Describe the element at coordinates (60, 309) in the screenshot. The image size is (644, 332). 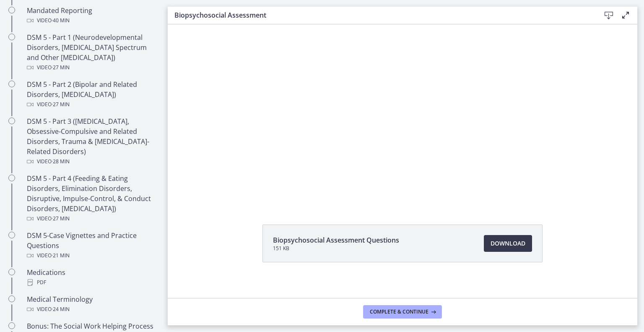
I see `span: · 24 min` at that location.